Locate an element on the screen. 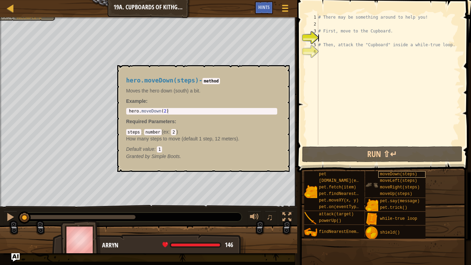 The image size is (471, 265). div: Arryn is located at coordinates (170, 245).